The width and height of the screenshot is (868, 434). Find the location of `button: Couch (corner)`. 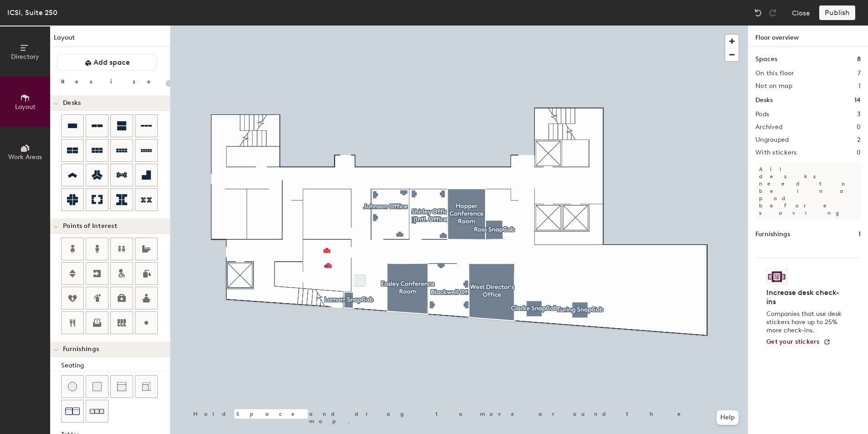

button: Couch (corner) is located at coordinates (146, 387).